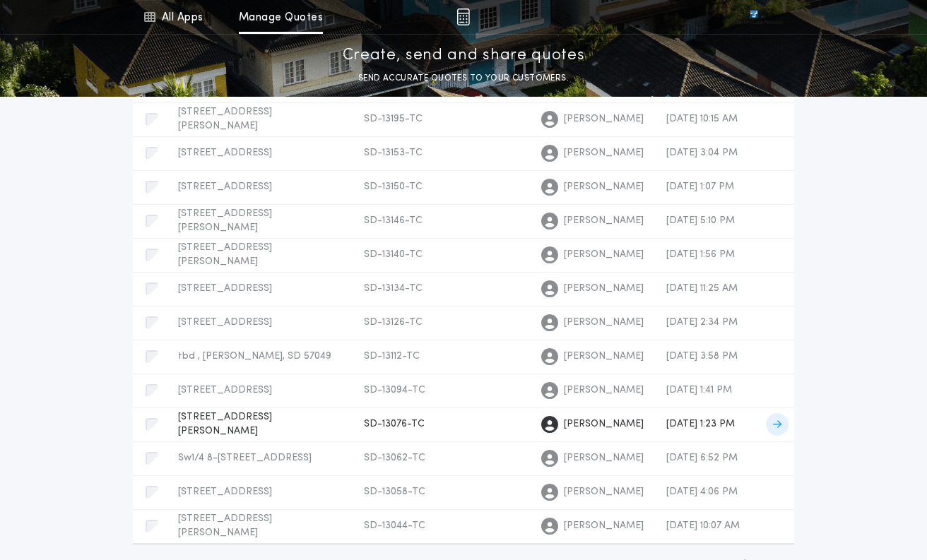 Image resolution: width=927 pixels, height=560 pixels. Describe the element at coordinates (394, 492) in the screenshot. I see `span: SD-13058-TC` at that location.